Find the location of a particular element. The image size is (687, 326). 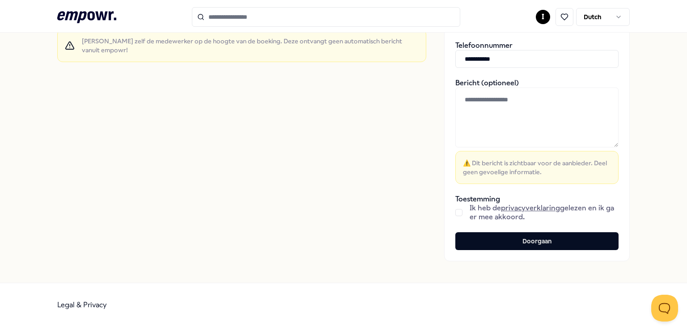

div: Bericht (optioneel) is located at coordinates (537, 131).